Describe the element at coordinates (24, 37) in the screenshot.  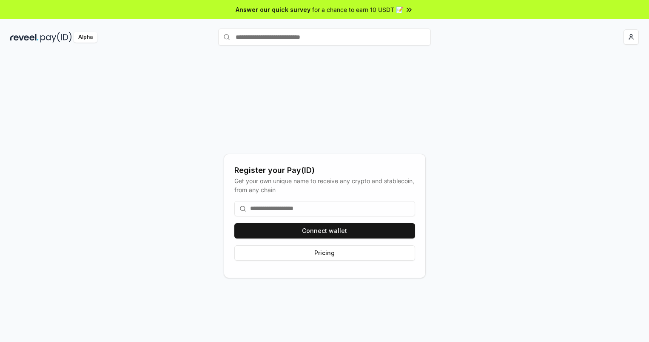
I see `img: reveel_dark` at that location.